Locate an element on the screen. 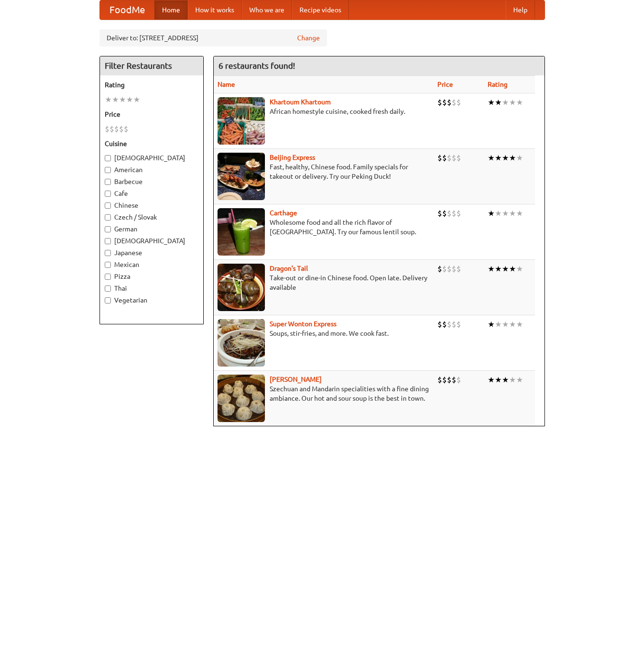  a: Recipe videos is located at coordinates (321, 10).